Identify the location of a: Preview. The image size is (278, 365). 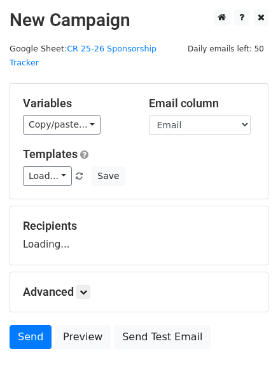
(83, 337).